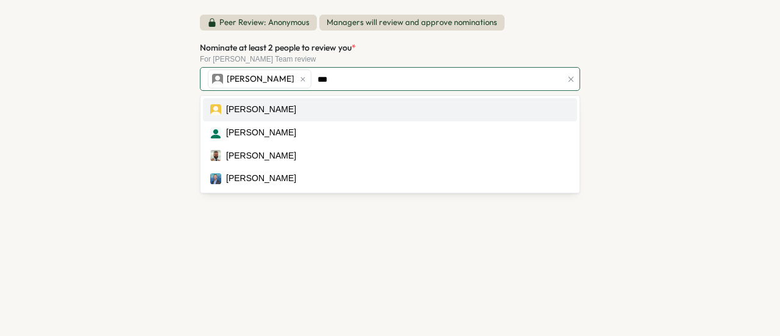 This screenshot has width=780, height=336. I want to click on img: Kimbo Lorenzo, so click(218, 79).